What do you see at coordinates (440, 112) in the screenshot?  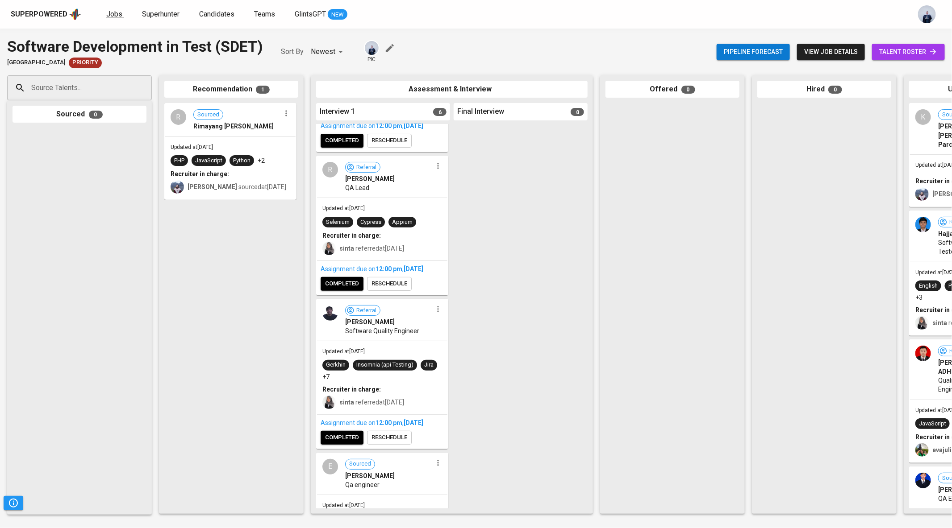 I see `span: 6` at bounding box center [440, 112].